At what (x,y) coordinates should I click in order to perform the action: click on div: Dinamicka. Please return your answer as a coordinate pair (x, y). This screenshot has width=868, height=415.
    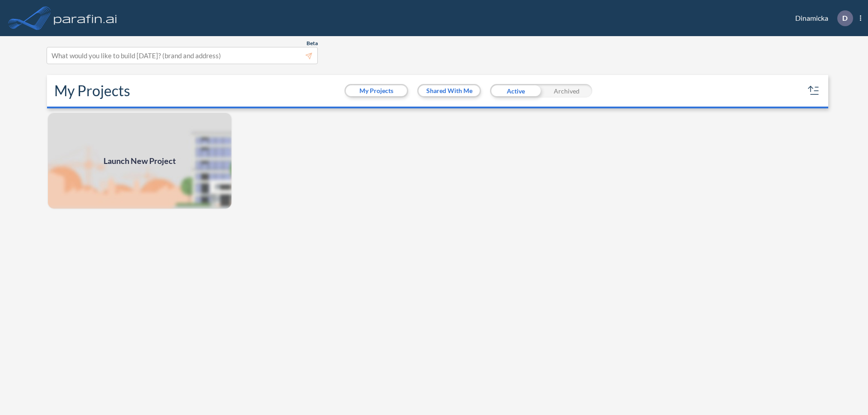
    Looking at the image, I should click on (821, 18).